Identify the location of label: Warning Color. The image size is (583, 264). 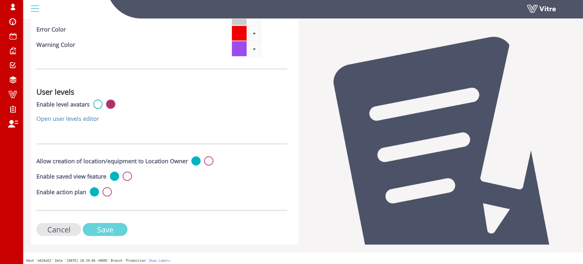
(56, 45).